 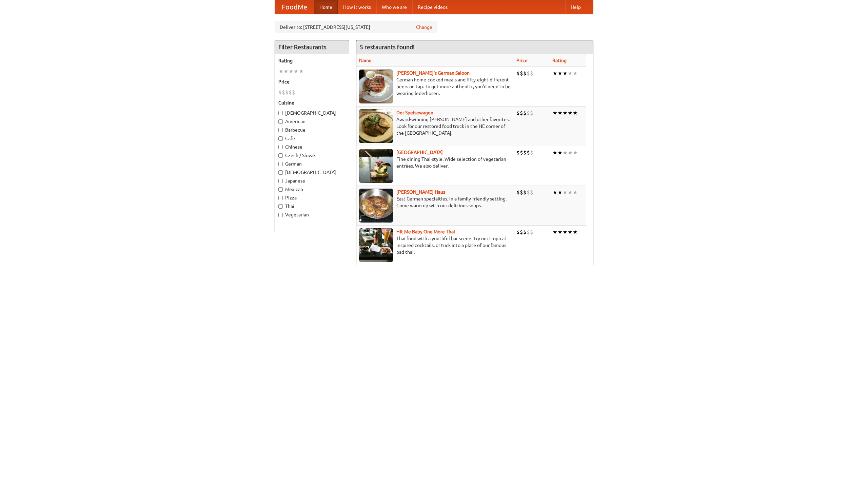 I want to click on h5: Rating, so click(x=312, y=60).